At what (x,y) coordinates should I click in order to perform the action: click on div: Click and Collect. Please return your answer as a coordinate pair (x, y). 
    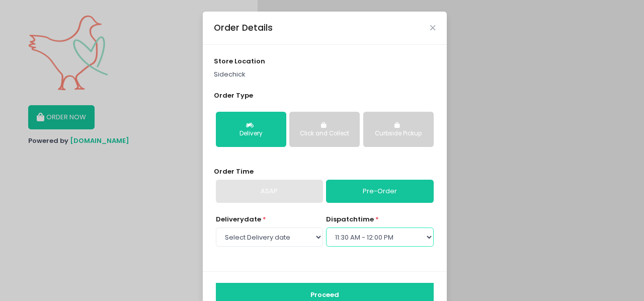
    Looking at the image, I should click on (325, 134).